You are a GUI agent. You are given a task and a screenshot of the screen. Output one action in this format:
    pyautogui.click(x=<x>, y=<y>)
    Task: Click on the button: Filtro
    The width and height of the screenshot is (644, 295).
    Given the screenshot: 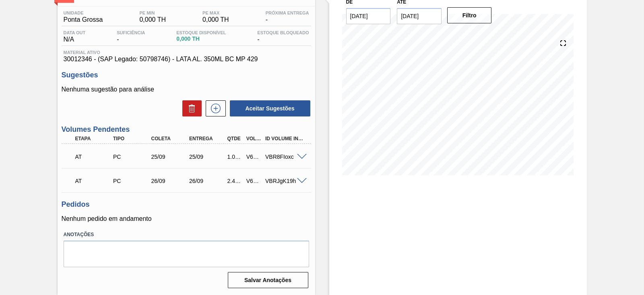 What is the action you would take?
    pyautogui.click(x=469, y=15)
    